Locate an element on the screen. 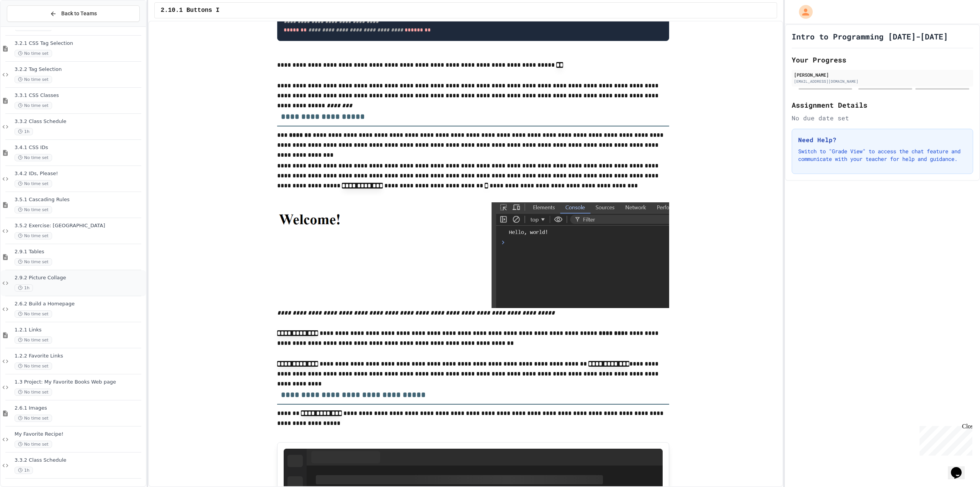  span: 3.3.1 CSS Classes is located at coordinates (79, 95).